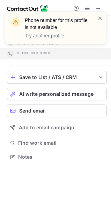 The image size is (111, 223). I want to click on button: Find work email, so click(57, 143).